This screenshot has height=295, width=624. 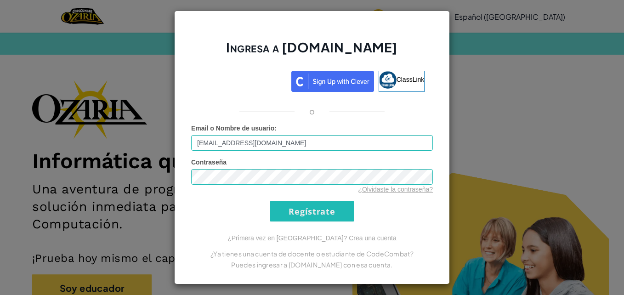 I want to click on span: Contraseña, so click(x=208, y=162).